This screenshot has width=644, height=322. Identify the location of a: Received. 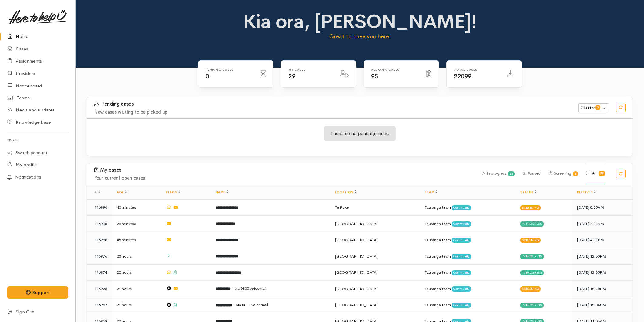
(587, 192).